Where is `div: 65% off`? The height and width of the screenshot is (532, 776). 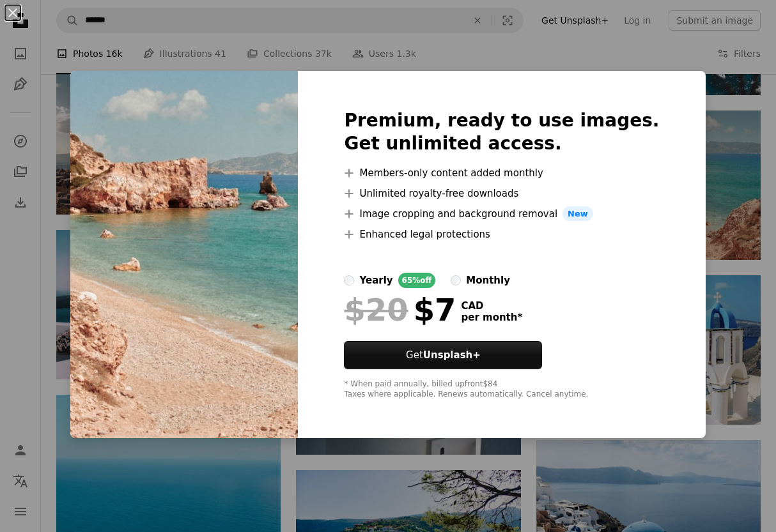
div: 65% off is located at coordinates (416, 281).